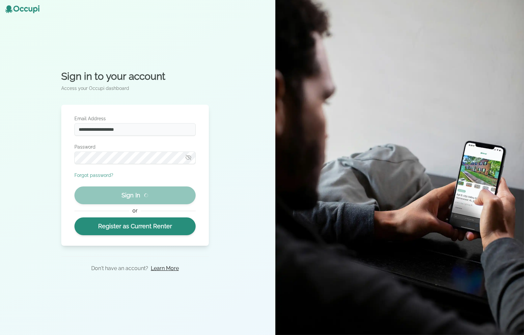 The width and height of the screenshot is (524, 335). What do you see at coordinates (135, 211) in the screenshot?
I see `span: or` at bounding box center [135, 211].